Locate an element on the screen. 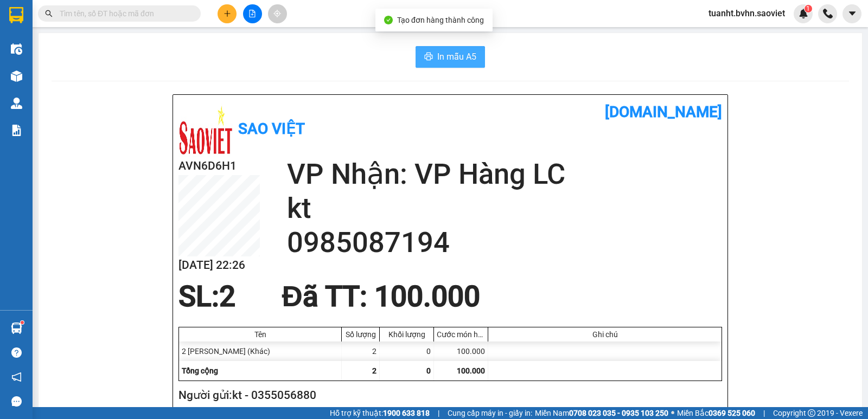 This screenshot has height=419, width=868. h2: DGZ9EBVA is located at coordinates (47, 72).